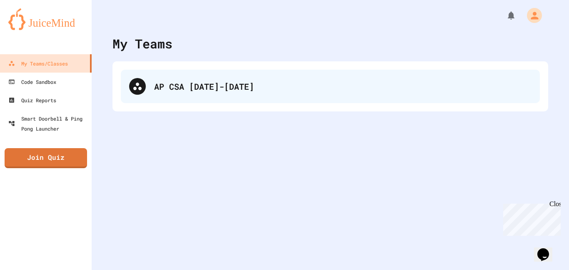 Image resolution: width=569 pixels, height=270 pixels. What do you see at coordinates (505, 15) in the screenshot?
I see `div: My Notifications` at bounding box center [505, 15].